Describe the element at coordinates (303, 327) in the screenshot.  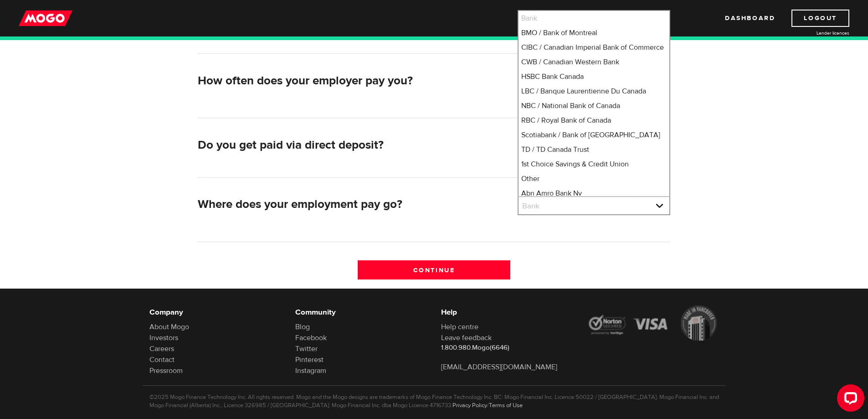
I see `a: Blog` at that location.